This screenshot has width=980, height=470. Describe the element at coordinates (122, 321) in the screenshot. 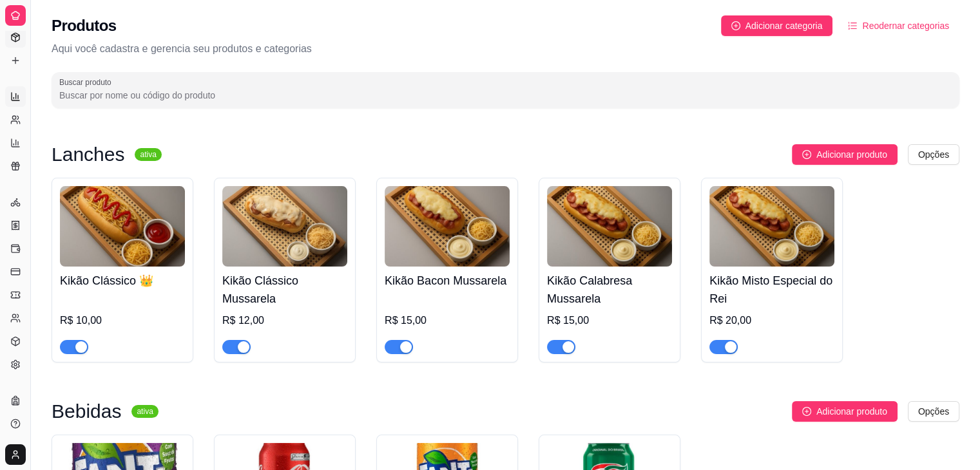

I see `div: R$ 10,00` at that location.